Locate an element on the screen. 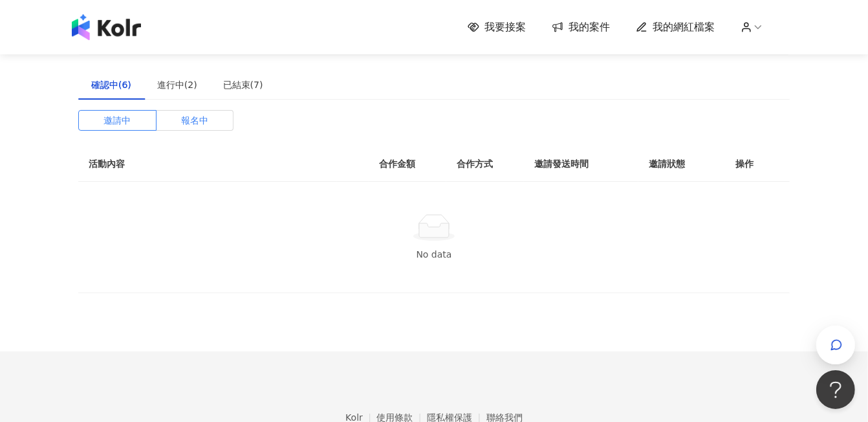  img: logo is located at coordinates (106, 27).